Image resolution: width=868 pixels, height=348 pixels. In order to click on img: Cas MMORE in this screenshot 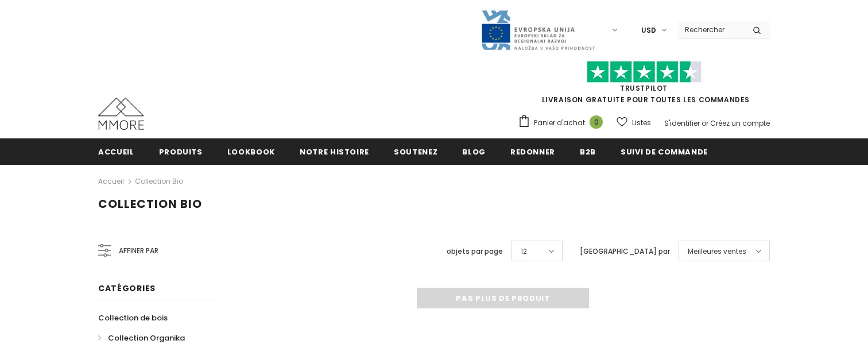, I will do `click(121, 114)`.